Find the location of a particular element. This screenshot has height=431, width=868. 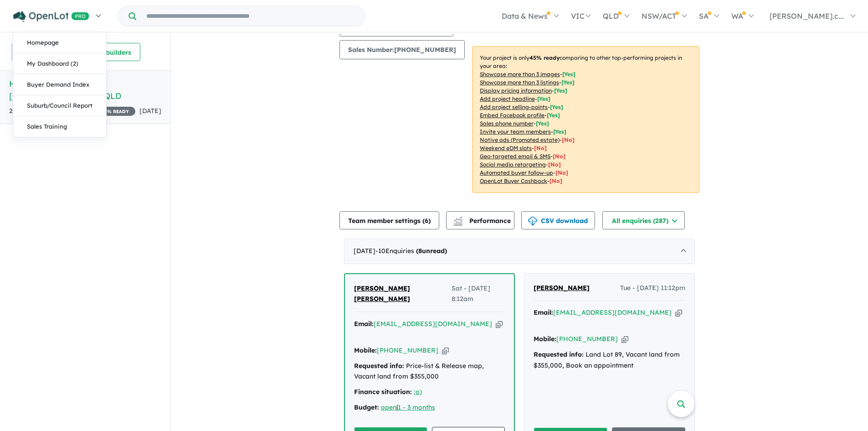

u: 1 - 3 months is located at coordinates (416, 407).